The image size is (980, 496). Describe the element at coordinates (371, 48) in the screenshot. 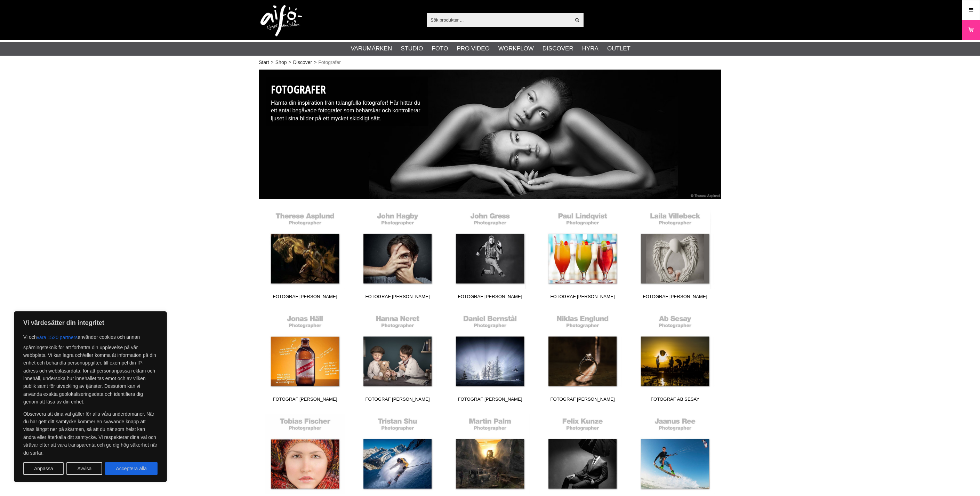

I see `a: Varumärken` at that location.